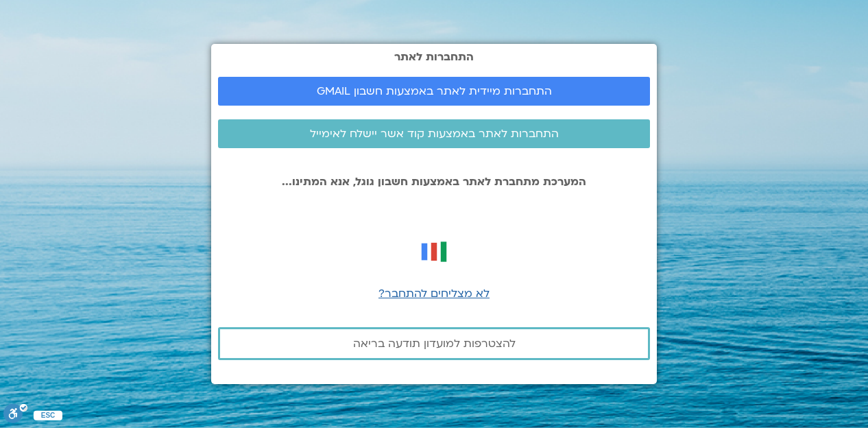  Describe the element at coordinates (434, 294) in the screenshot. I see `a: לא מצליחים להתחבר?` at that location.